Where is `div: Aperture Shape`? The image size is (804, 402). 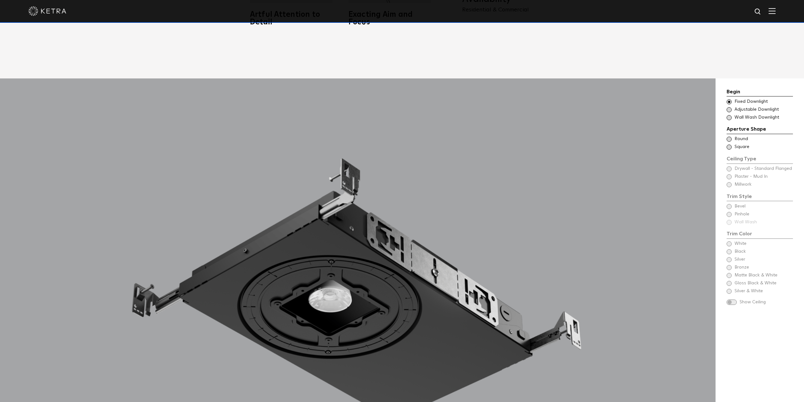 div: Aperture Shape is located at coordinates (760, 130).